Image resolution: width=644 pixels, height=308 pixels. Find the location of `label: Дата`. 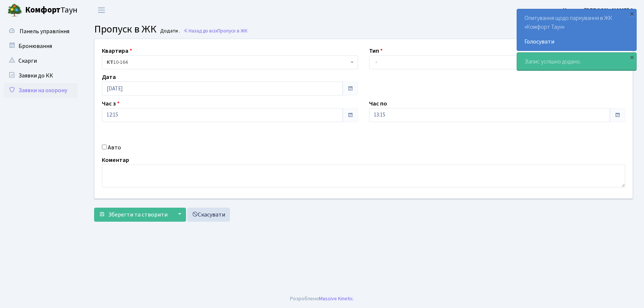

label: Дата is located at coordinates (109, 77).